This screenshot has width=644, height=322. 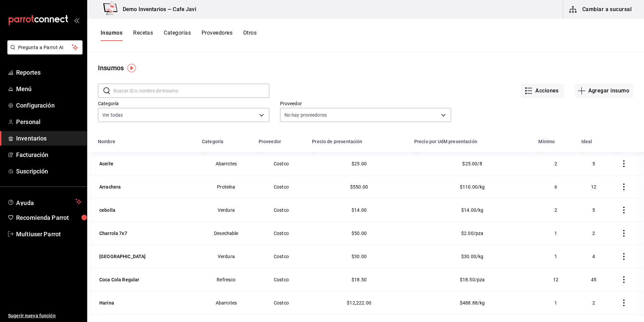 What do you see at coordinates (473, 280) in the screenshot?
I see `span: $18.50/pza` at bounding box center [473, 280].